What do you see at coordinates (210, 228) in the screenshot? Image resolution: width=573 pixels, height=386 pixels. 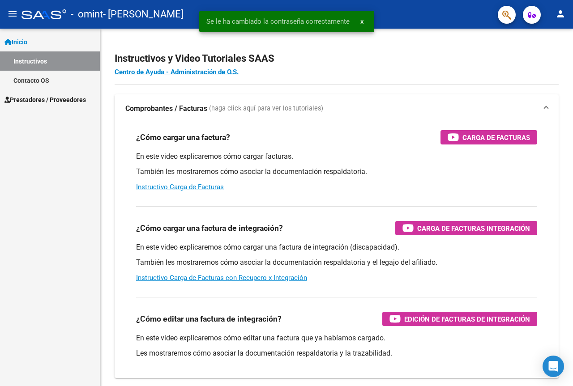 I see `h3: ¿Cómo cargar una factura de integración?` at bounding box center [210, 228].